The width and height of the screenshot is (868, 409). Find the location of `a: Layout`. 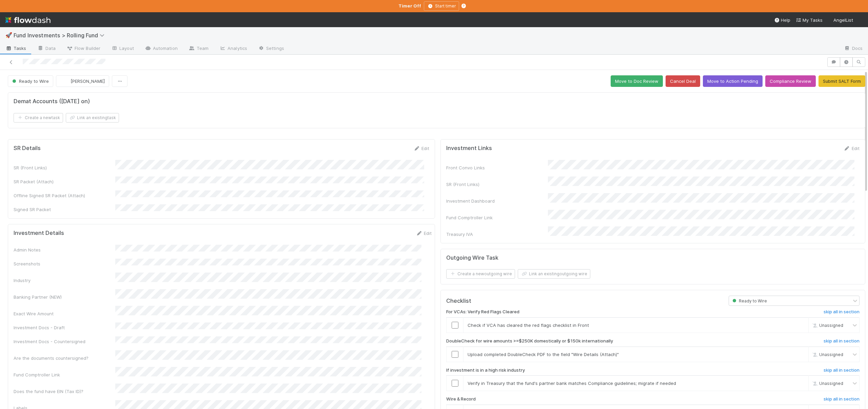

a: Layout is located at coordinates (123, 49).